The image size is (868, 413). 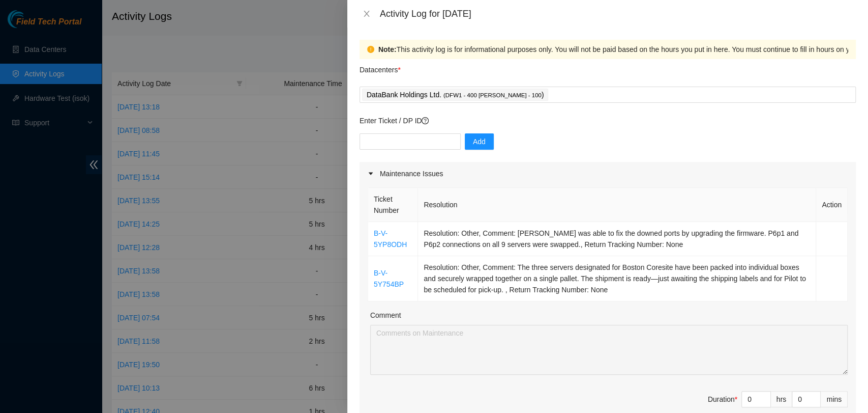 What do you see at coordinates (388, 49) in the screenshot?
I see `strong: Note:` at bounding box center [388, 49].